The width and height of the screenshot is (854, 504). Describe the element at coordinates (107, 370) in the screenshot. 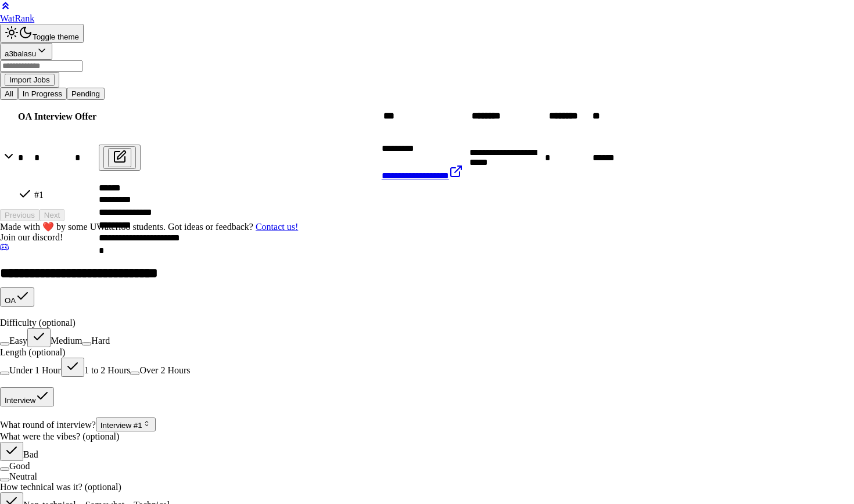

I see `span: 1 to 2 Hours` at that location.